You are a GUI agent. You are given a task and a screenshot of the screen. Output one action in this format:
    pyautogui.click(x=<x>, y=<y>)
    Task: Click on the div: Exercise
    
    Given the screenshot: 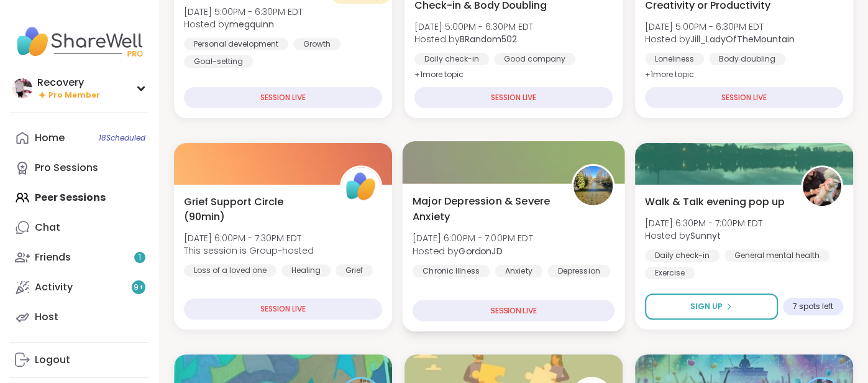 What is the action you would take?
    pyautogui.click(x=670, y=273)
    